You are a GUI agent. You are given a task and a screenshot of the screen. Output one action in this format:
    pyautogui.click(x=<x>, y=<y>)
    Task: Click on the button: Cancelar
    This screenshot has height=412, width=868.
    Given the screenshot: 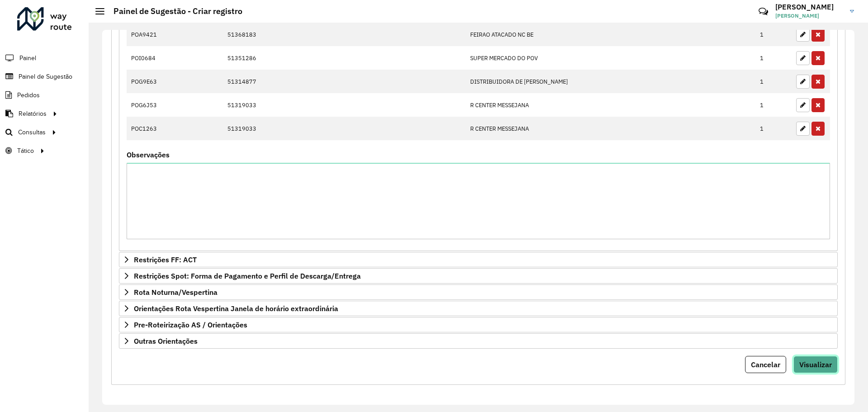 What is the action you would take?
    pyautogui.click(x=765, y=364)
    